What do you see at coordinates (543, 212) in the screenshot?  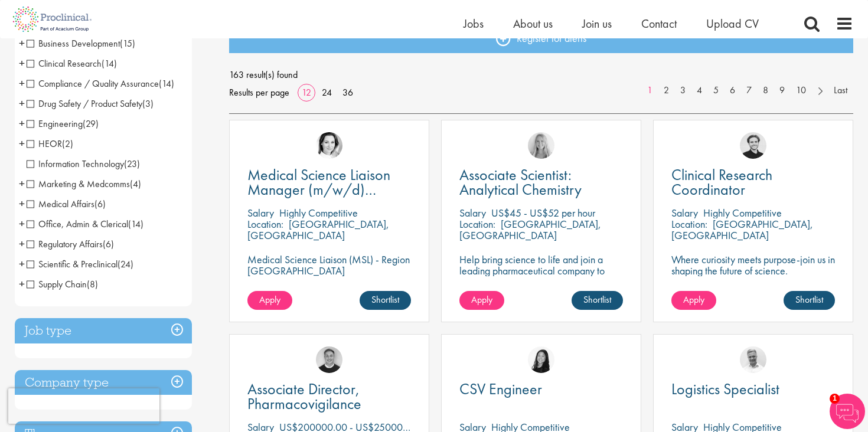 I see `p: US$45 - US$52 per hour` at bounding box center [543, 212].